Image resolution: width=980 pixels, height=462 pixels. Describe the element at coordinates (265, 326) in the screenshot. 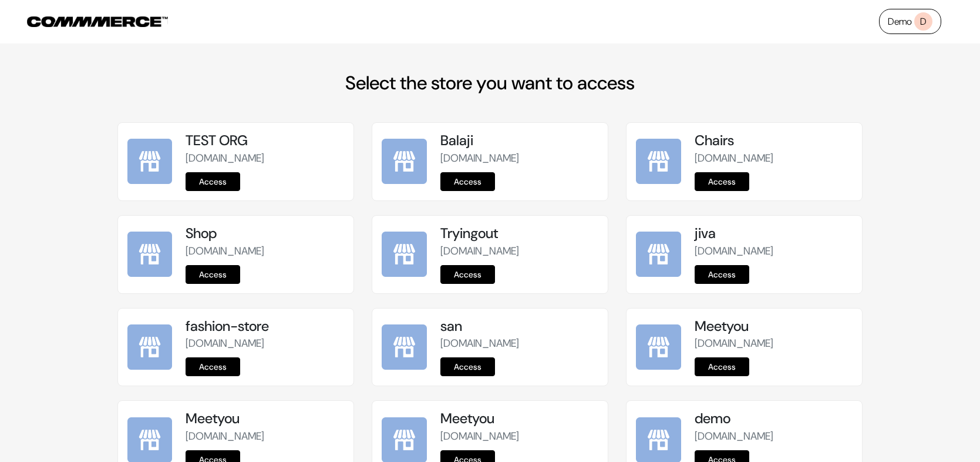

I see `h5: fashion-store` at that location.